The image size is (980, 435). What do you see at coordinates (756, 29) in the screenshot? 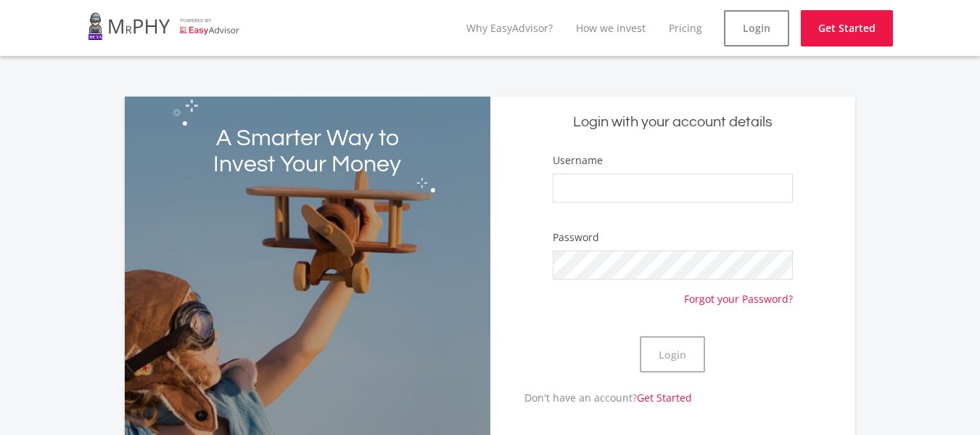
I see `a: Login` at bounding box center [756, 29].